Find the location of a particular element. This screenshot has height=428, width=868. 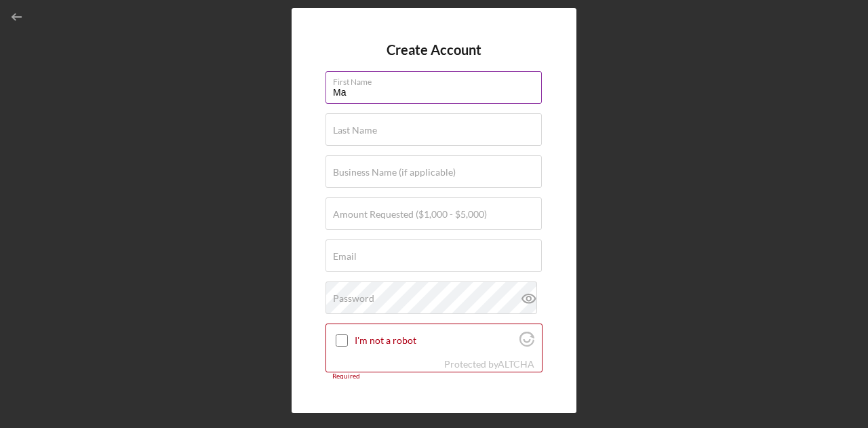

label: Last Name is located at coordinates (354, 130).